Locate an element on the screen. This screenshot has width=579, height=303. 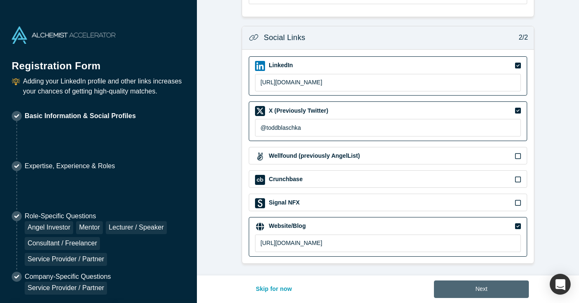
div: Lecturer / Speaker is located at coordinates (136, 228).